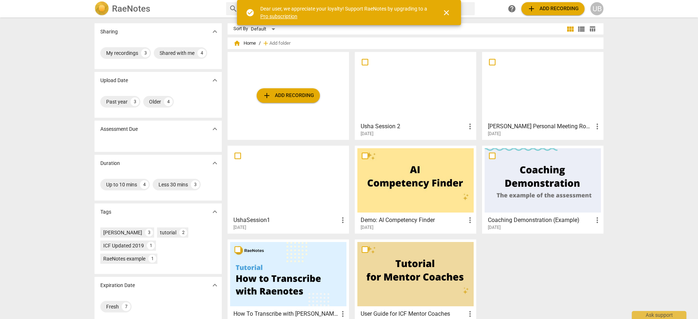 The width and height of the screenshot is (698, 319). What do you see at coordinates (117, 102) in the screenshot?
I see `div: Past year` at bounding box center [117, 102].